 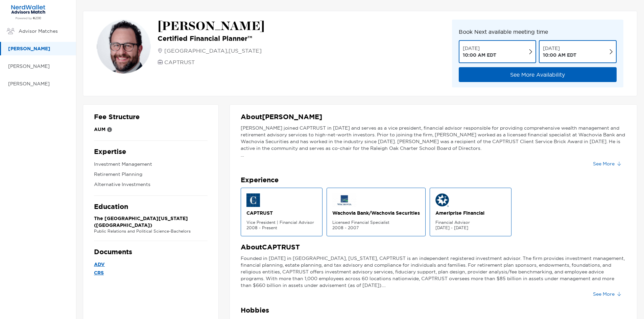 What do you see at coordinates (211, 38) in the screenshot?
I see `p: Certified Financial Planner™` at bounding box center [211, 38].